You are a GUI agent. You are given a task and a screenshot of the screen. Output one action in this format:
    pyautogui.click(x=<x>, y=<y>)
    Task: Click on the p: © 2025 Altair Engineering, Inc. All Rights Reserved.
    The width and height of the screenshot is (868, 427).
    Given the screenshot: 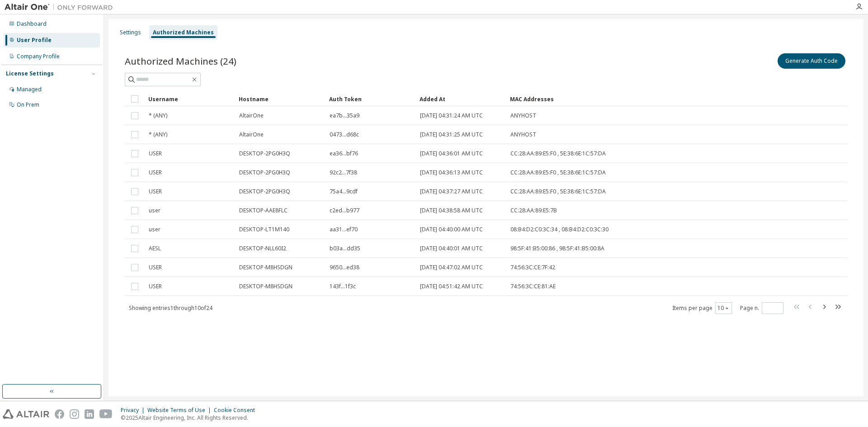 What is the action you would take?
    pyautogui.click(x=190, y=417)
    